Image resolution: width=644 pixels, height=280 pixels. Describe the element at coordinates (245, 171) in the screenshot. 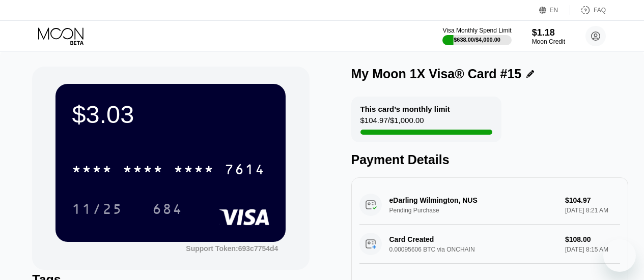

I see `div: 7614` at that location.